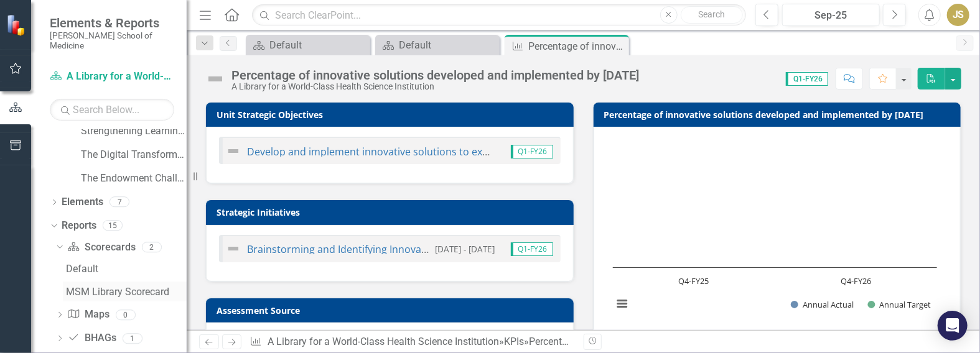 The width and height of the screenshot is (980, 353). I want to click on img: ClearPoint Strategy, so click(17, 25).